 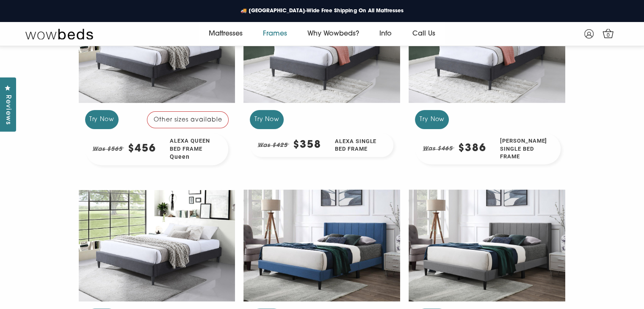 What do you see at coordinates (188, 120) in the screenshot?
I see `div: Other sizes available` at bounding box center [188, 120].